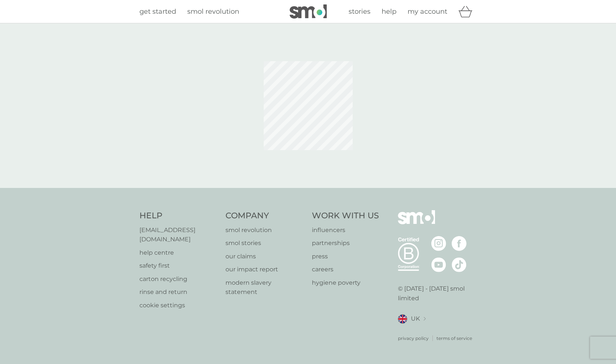 This screenshot has width=616, height=364. Describe the element at coordinates (427, 12) in the screenshot. I see `span: my account` at that location.